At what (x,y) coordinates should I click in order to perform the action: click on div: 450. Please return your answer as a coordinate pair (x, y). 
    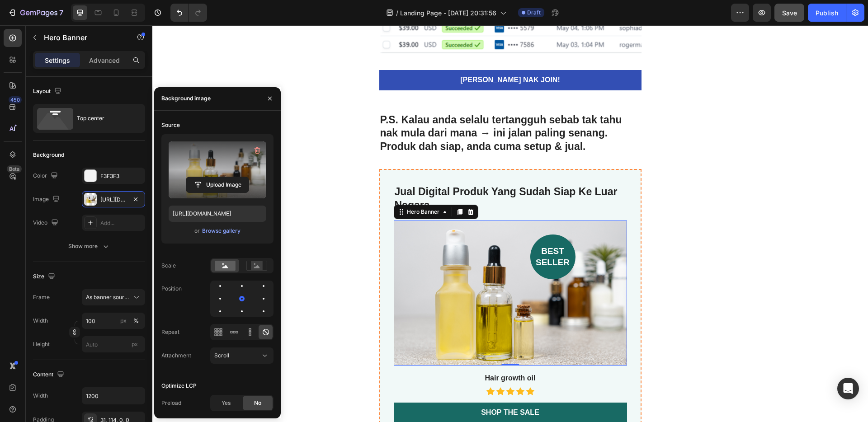
    Looking at the image, I should click on (15, 100).